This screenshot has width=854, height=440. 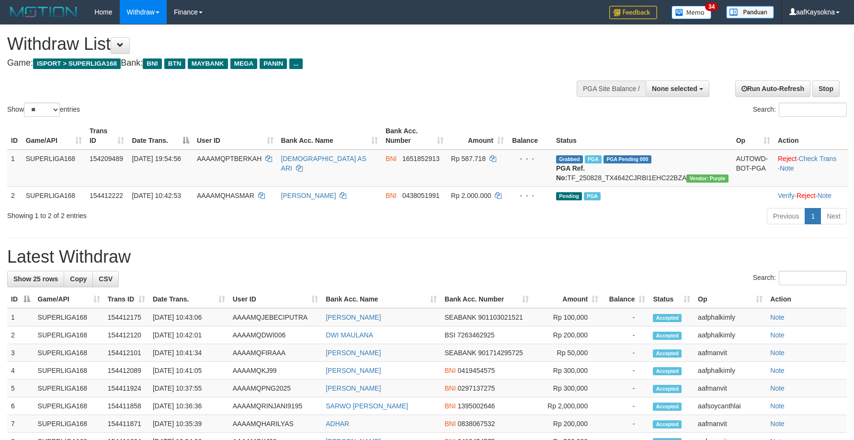 I want to click on span: AAAAMQPTBERKAH, so click(x=229, y=159).